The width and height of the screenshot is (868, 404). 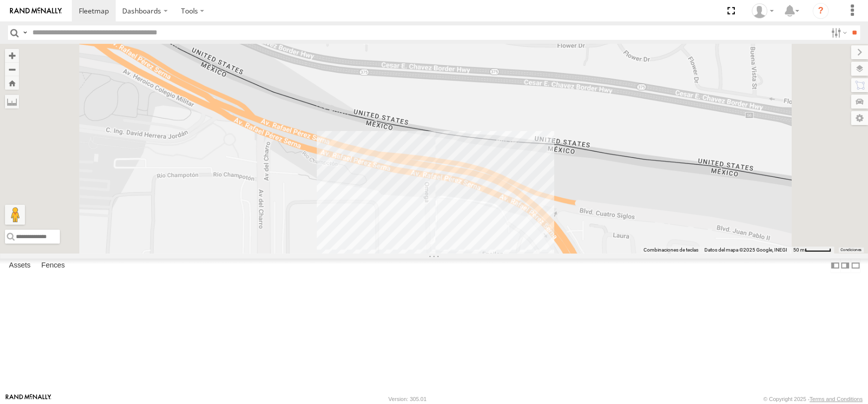 What do you see at coordinates (812, 399) in the screenshot?
I see `div: © Copyright 2025 -` at bounding box center [812, 399].